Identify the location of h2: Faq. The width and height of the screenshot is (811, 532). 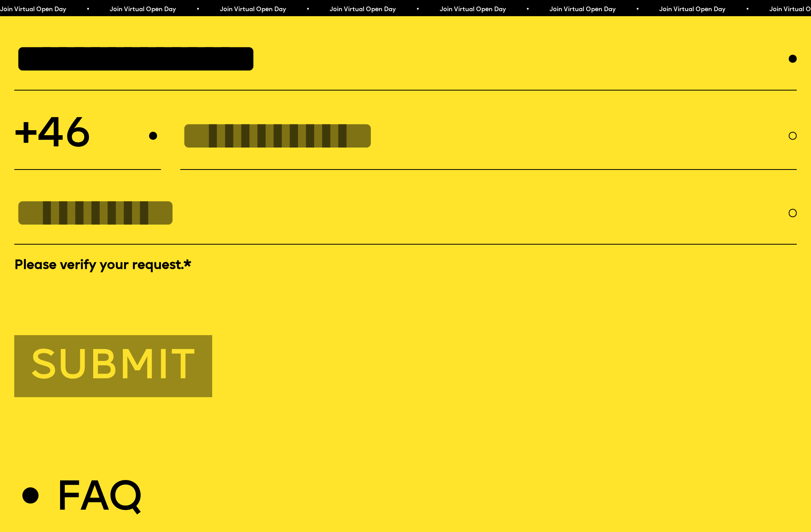
(99, 499).